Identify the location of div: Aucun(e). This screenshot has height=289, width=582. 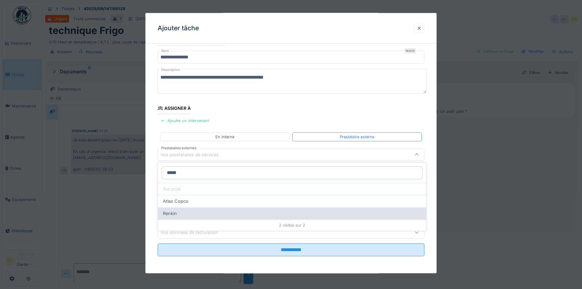
(292, 189).